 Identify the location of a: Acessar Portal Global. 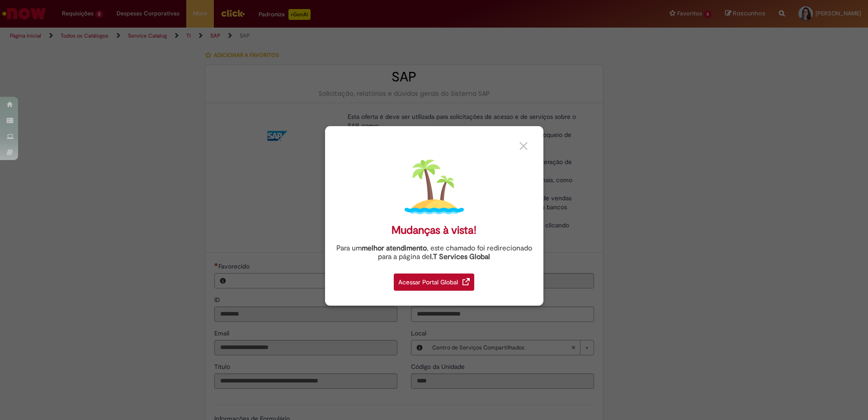
(434, 279).